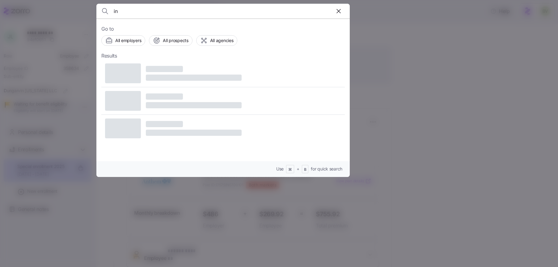 This screenshot has height=267, width=558. What do you see at coordinates (217, 40) in the screenshot?
I see `button: All agencies` at bounding box center [217, 40].